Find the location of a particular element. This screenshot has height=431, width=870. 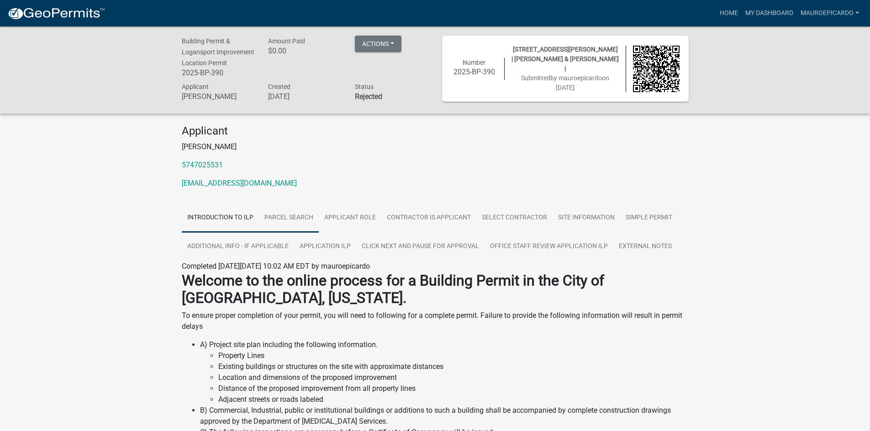

li: Property Lines is located at coordinates (453, 356).